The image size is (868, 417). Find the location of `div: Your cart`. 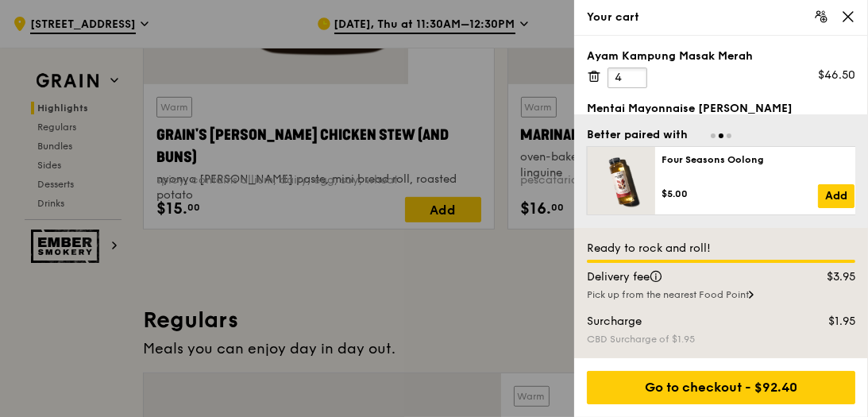

div: Your cart is located at coordinates (721, 18).